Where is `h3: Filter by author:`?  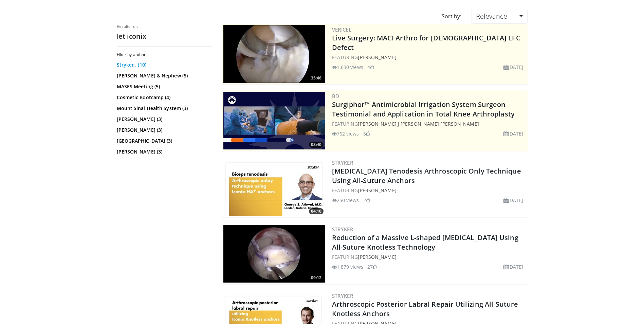 h3: Filter by author: is located at coordinates (164, 55).